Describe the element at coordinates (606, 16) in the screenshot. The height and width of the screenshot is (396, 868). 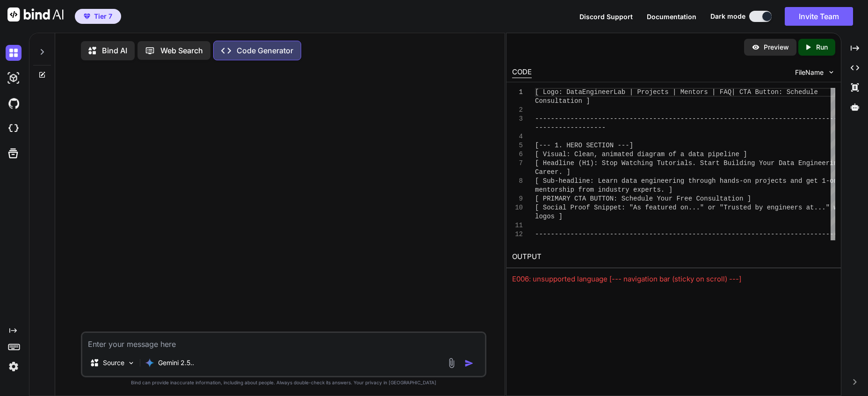
I see `button: Discord Support` at that location.